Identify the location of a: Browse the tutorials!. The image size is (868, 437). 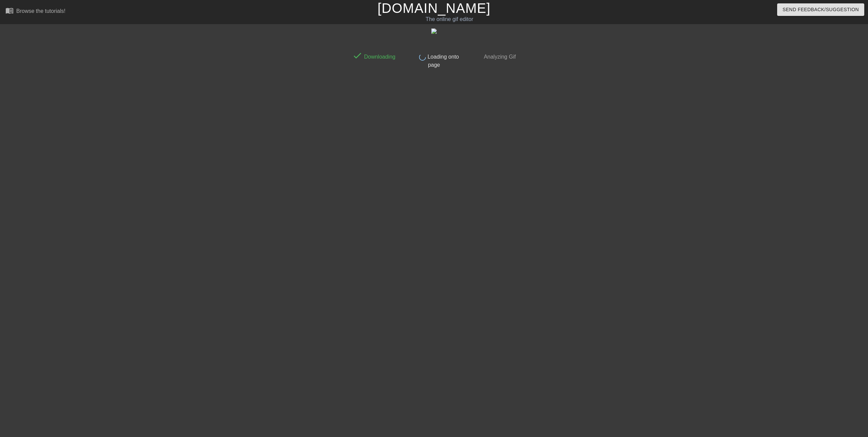
(35, 12).